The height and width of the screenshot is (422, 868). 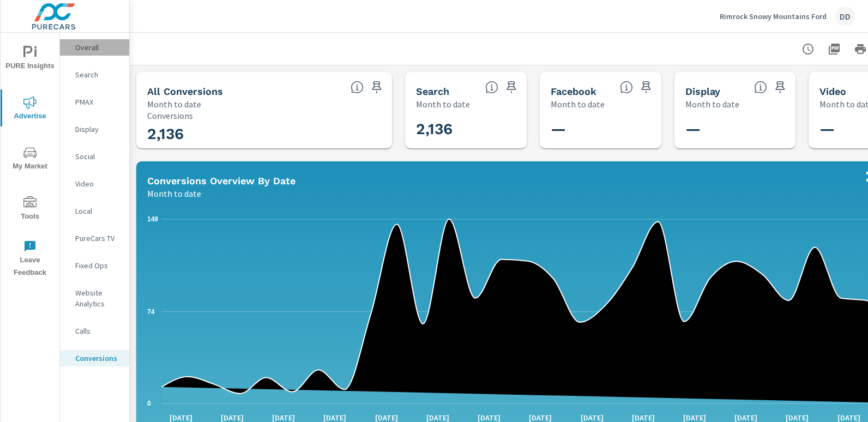 What do you see at coordinates (30, 158) in the screenshot?
I see `div: nav menu` at bounding box center [30, 158].